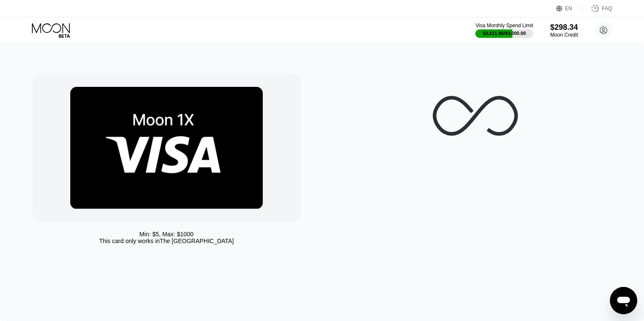 The image size is (644, 321). What do you see at coordinates (504, 31) in the screenshot?
I see `div: Visa Monthly Spend Limit$2,611.96/$4,000.00` at bounding box center [504, 31].